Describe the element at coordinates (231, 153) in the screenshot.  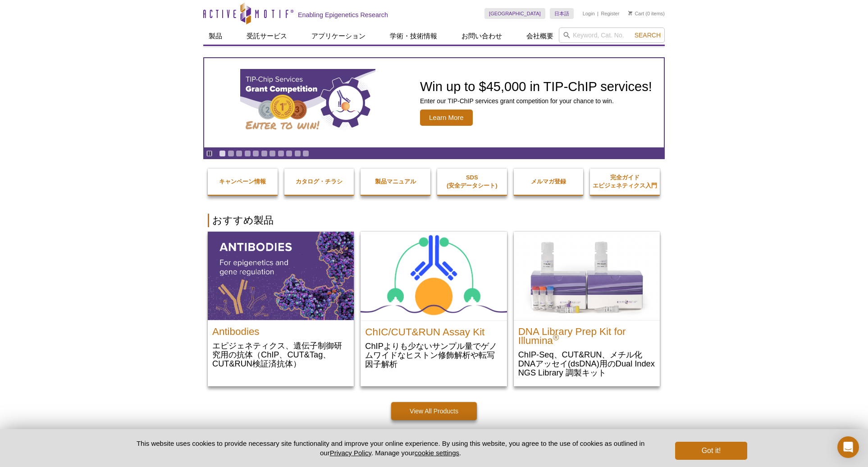
I see `a: Go to slide 2` at that location.